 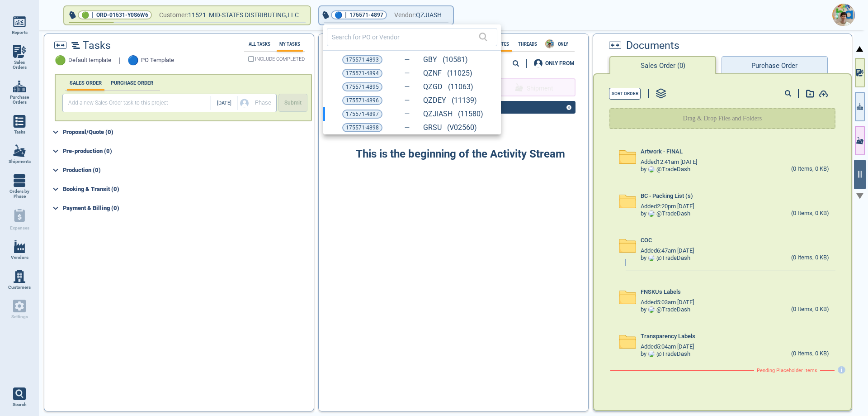 What do you see at coordinates (362, 114) in the screenshot?
I see `span: 175571-4897` at bounding box center [362, 114].